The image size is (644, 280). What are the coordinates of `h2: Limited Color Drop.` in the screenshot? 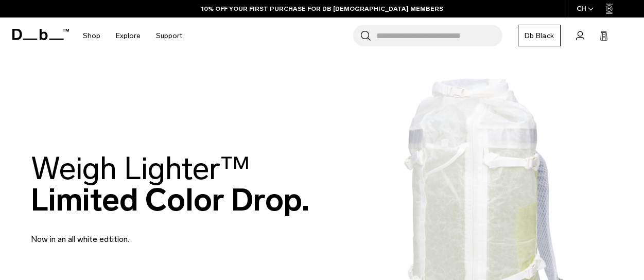 It's located at (170, 184).